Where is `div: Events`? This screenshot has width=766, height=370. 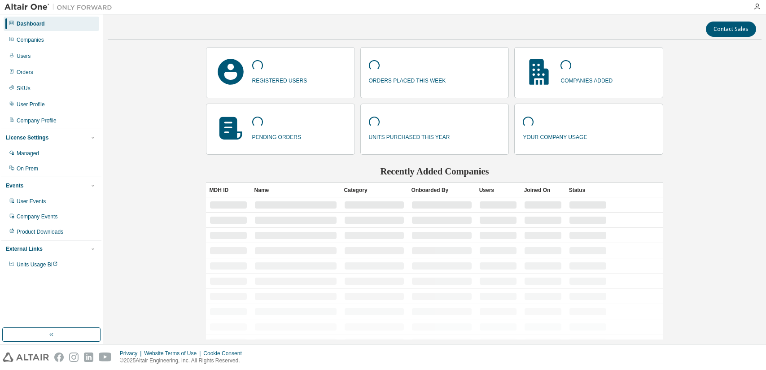 div: Events is located at coordinates (14, 186).